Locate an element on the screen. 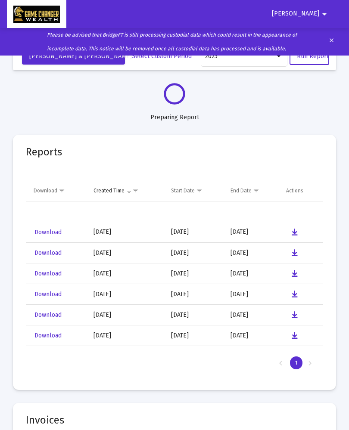  div: Data grid is located at coordinates (174, 268).